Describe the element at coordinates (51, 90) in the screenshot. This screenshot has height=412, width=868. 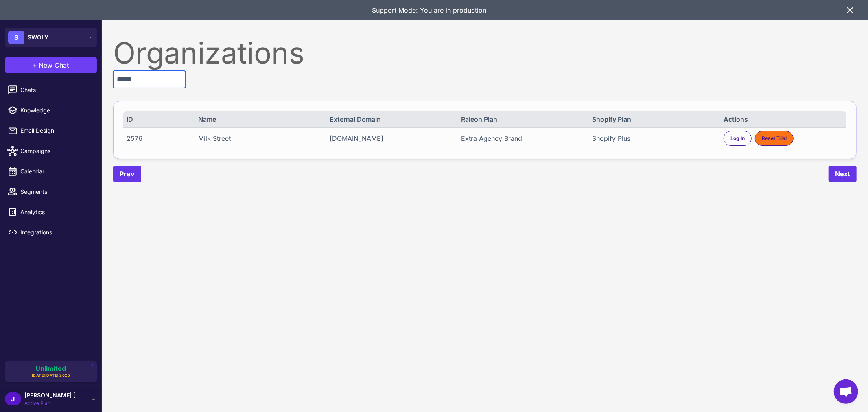
I see `a: Chats` at that location.